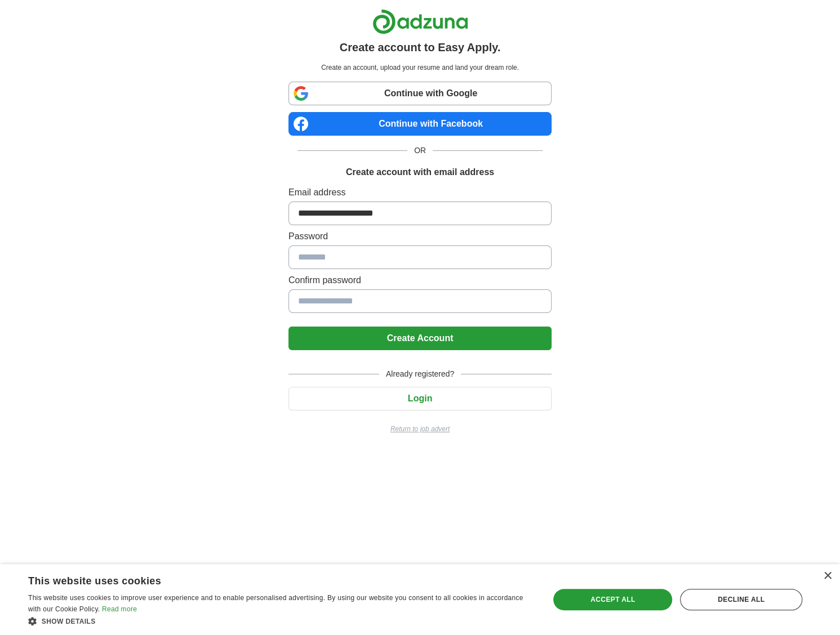 The height and width of the screenshot is (635, 840). I want to click on div: This website uses cookies, so click(267, 580).